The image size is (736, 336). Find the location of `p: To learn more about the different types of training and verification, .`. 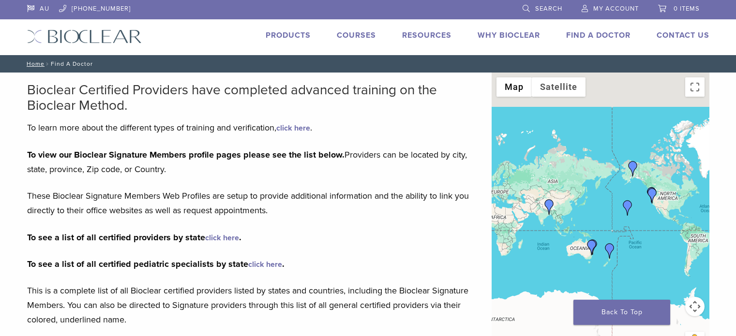

p: To learn more about the different types of training and verification, . is located at coordinates (252, 128).